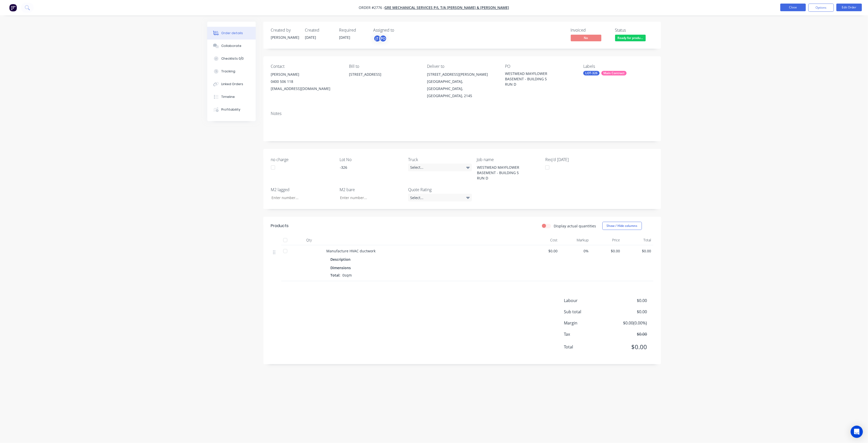 The height and width of the screenshot is (443, 868). I want to click on span: Dimensions, so click(341, 267).